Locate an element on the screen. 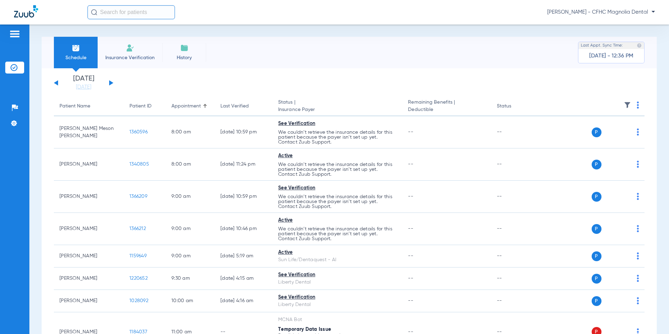 Image resolution: width=669 pixels, height=334 pixels. span: Insurance Verification is located at coordinates (130, 58).